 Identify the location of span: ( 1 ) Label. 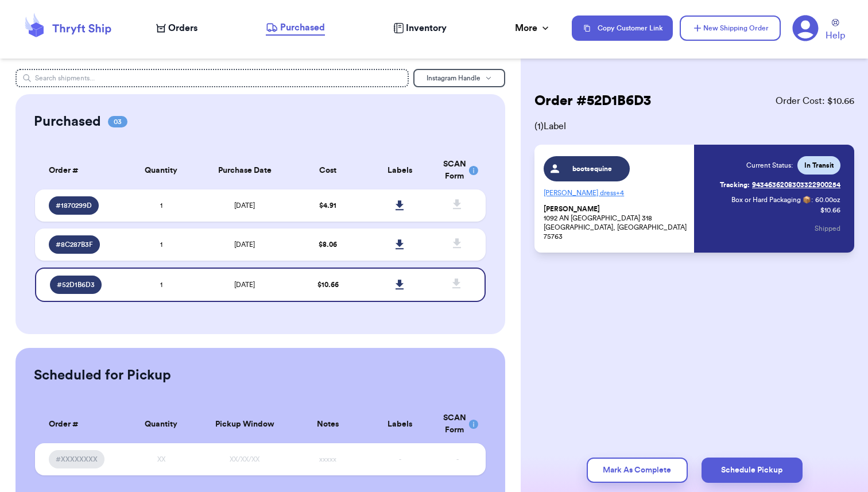
(695, 127).